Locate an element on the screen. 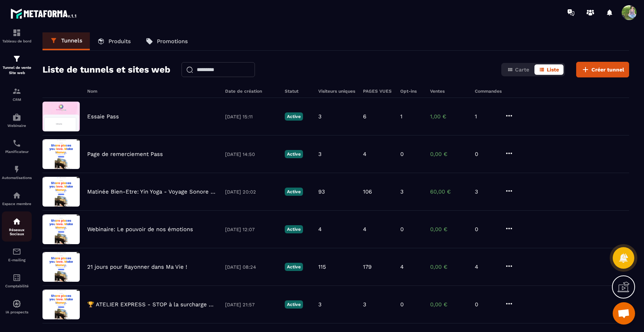 The image size is (644, 332). p: Tunnel de vente Site web is located at coordinates (17, 70).